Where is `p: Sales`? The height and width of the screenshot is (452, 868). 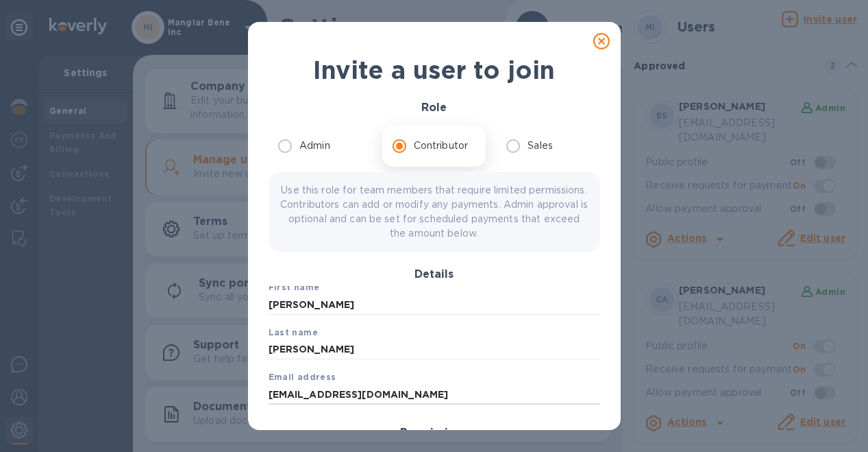
p: Sales is located at coordinates (540, 146).